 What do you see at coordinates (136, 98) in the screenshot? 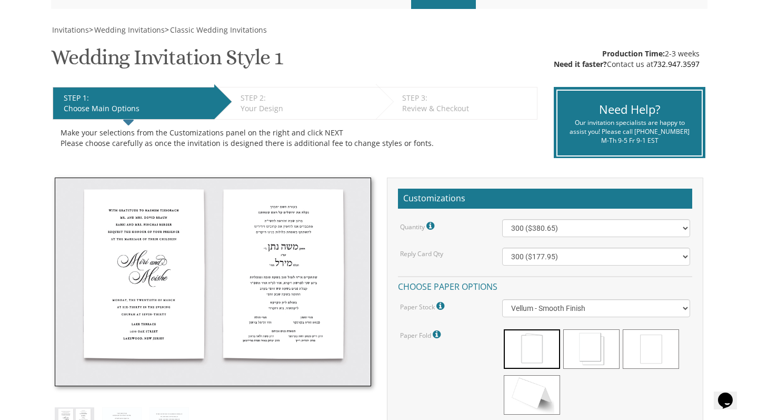
I see `div: STEP 1:` at bounding box center [136, 98].